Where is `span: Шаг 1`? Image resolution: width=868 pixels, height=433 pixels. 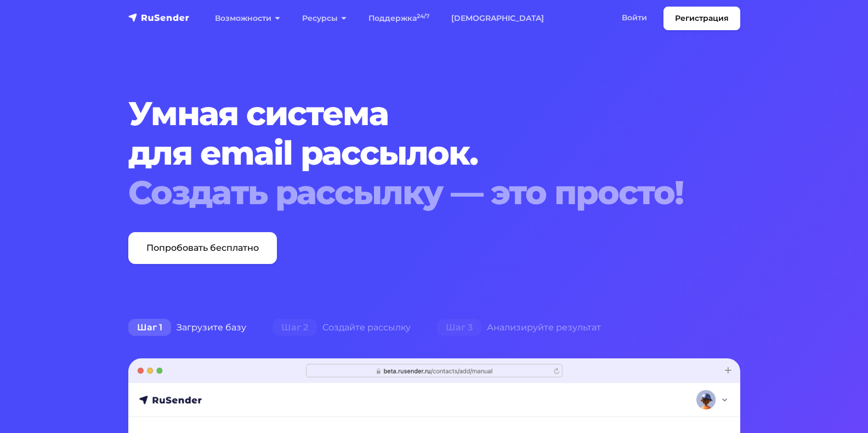 span: Шаг 1 is located at coordinates (150, 328).